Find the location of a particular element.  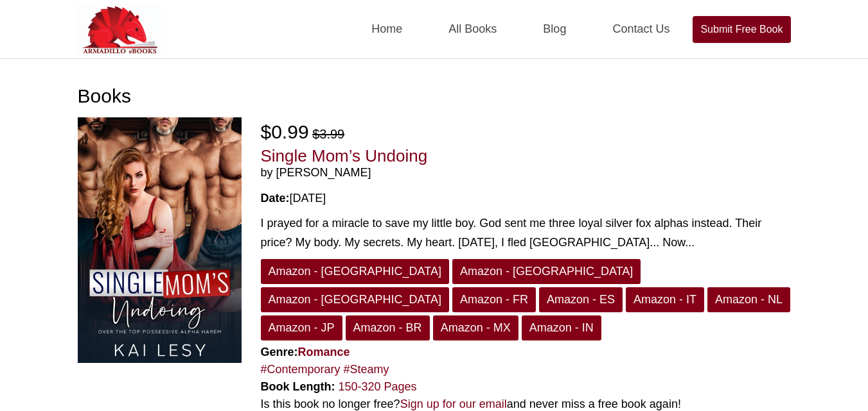

a: Amazon - FR is located at coordinates (494, 299).